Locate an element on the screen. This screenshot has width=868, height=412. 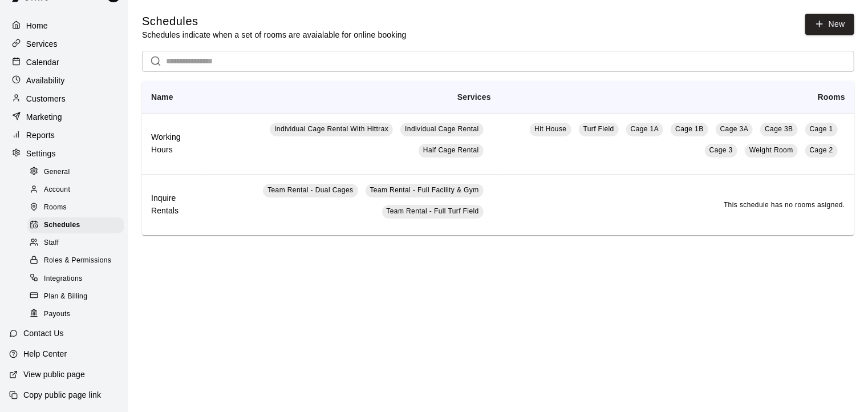
div: Services is located at coordinates (64, 44).